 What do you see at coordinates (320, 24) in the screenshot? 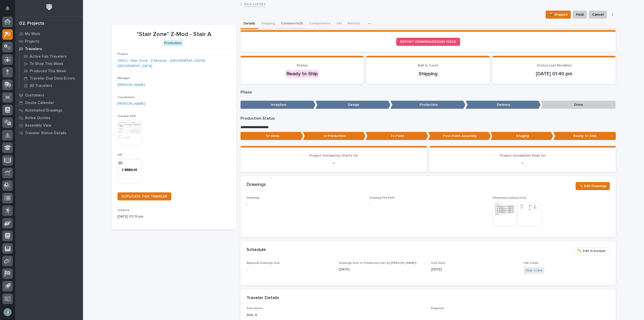
I see `button: Components` at bounding box center [320, 24].